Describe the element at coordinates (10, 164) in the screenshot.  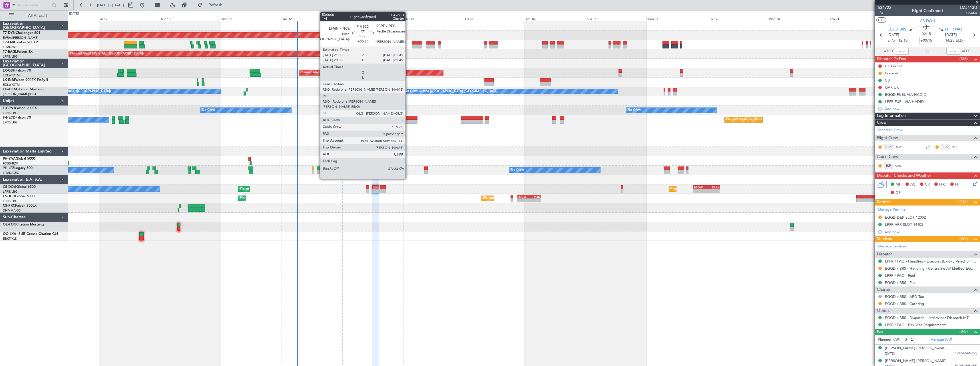
I see `a: FCBB/BZV` at that location.